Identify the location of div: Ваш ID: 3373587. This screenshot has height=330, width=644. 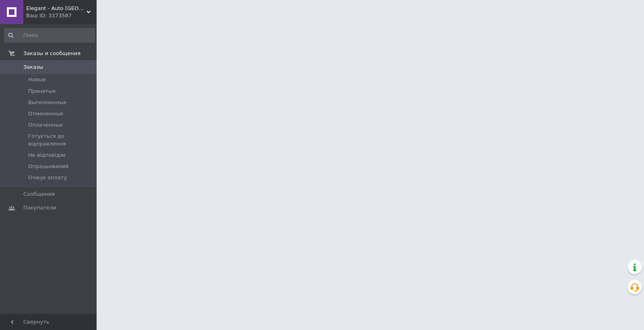
(62, 16).